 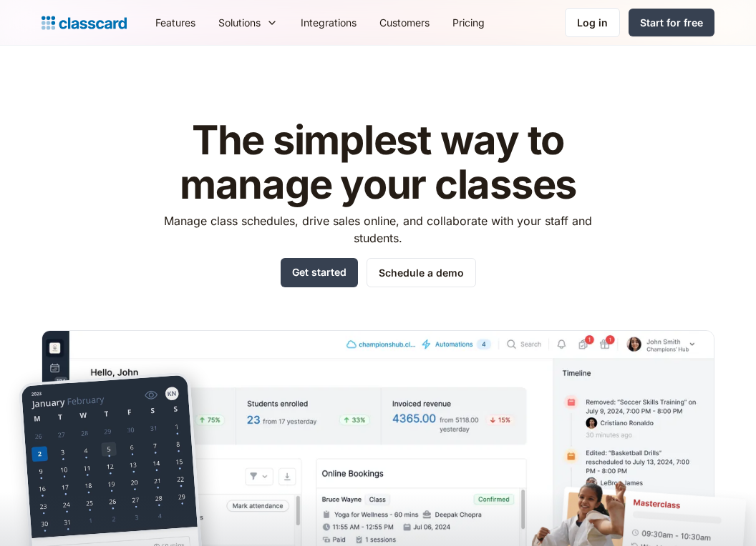 What do you see at coordinates (671, 23) in the screenshot?
I see `div: Start for free` at bounding box center [671, 23].